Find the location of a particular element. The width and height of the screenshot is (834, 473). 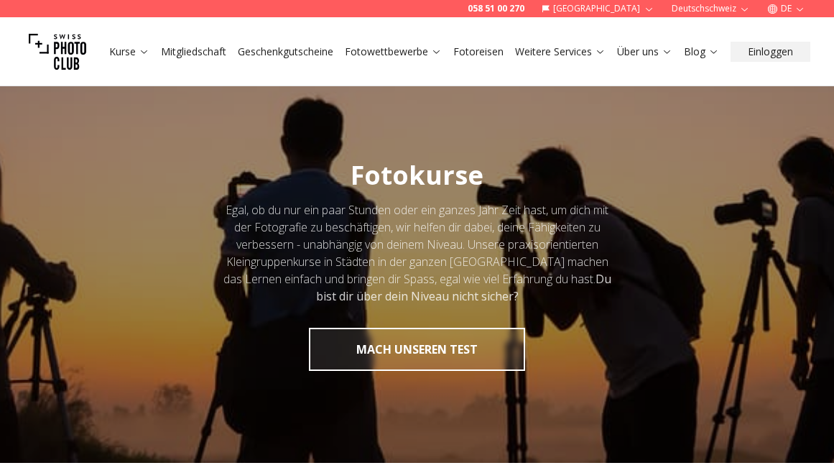

span: Fotokurse is located at coordinates (417, 175).